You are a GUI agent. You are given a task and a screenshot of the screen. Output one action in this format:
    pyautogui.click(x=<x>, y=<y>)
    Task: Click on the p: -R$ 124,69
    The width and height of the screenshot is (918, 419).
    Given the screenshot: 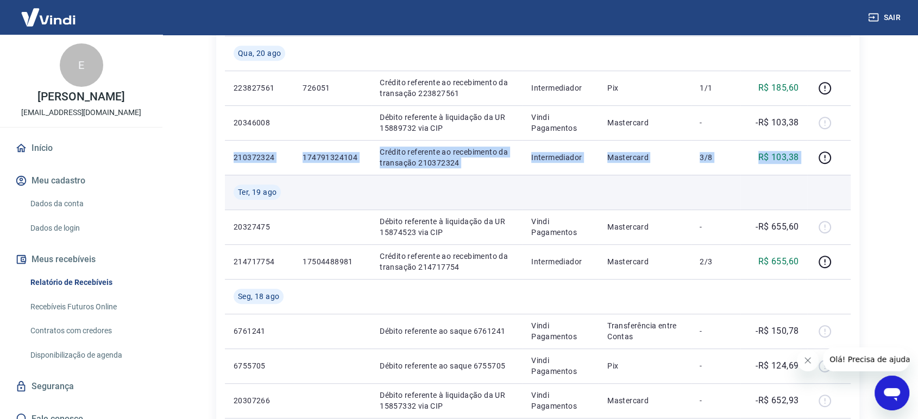 What is the action you would take?
    pyautogui.click(x=777, y=366)
    